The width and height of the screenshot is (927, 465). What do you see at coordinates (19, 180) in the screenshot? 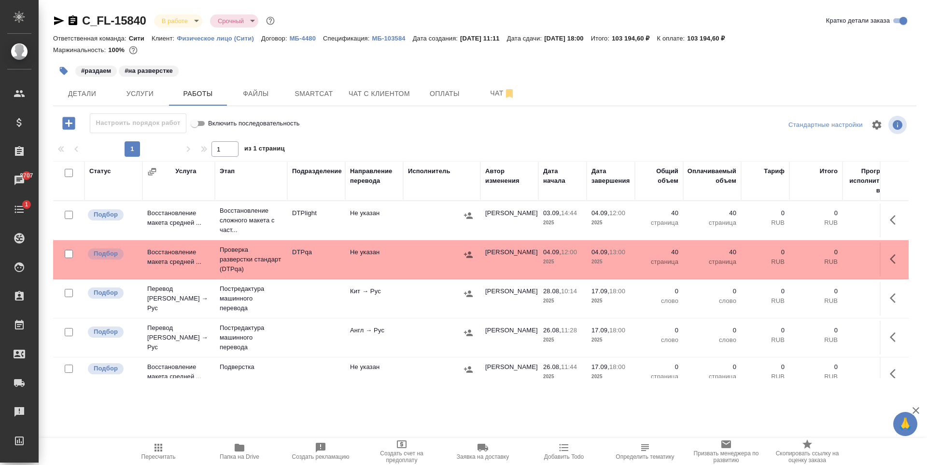
I see `a: 8707` at bounding box center [19, 180].